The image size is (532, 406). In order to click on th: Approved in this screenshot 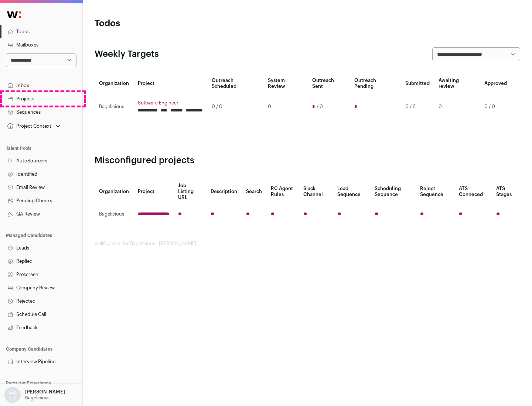, I will do `click(495, 83)`.